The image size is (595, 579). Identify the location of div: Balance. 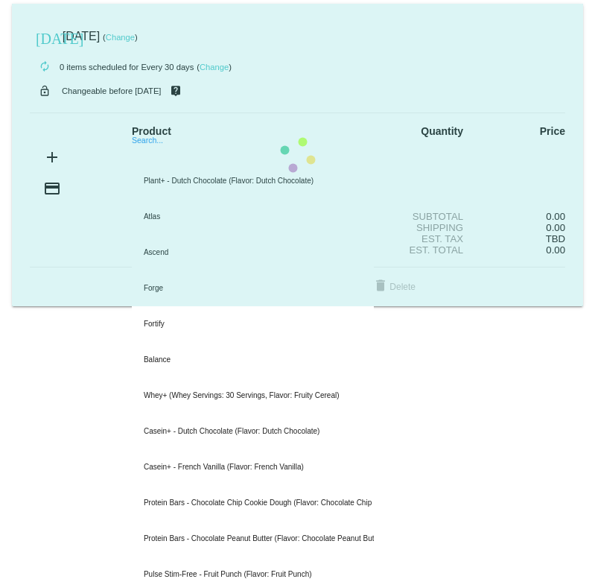
(253, 360).